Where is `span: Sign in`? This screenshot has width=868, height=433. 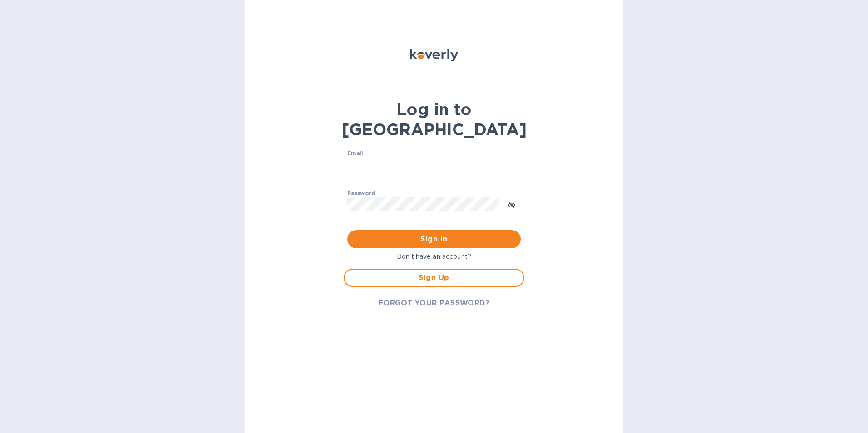
span: Sign in is located at coordinates (434, 239).